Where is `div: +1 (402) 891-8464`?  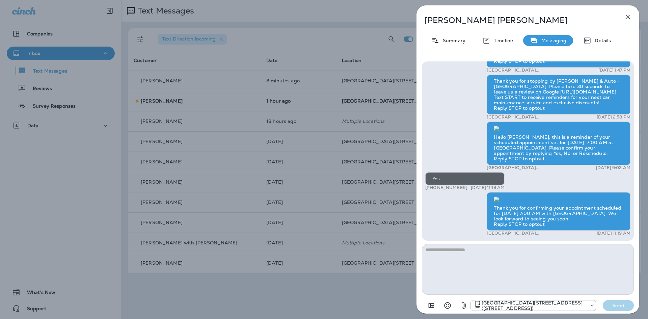 div: +1 (402) 891-8464 is located at coordinates (533, 305).